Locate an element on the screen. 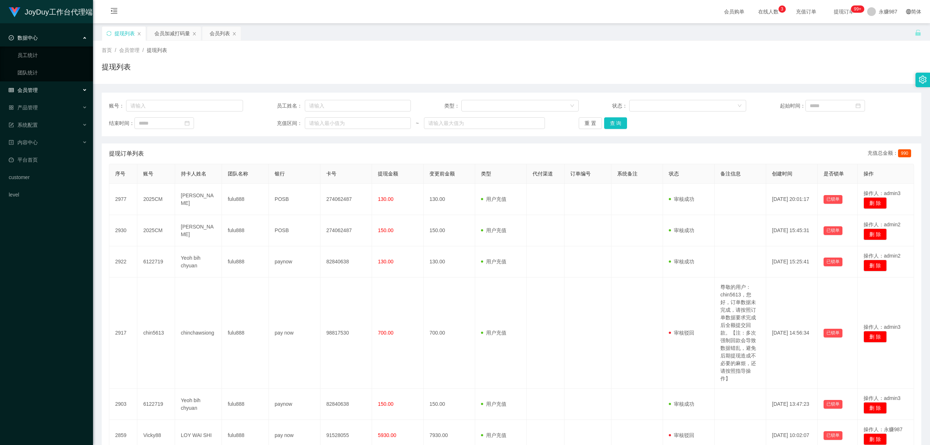  h1: 提现列表 is located at coordinates (116, 67).